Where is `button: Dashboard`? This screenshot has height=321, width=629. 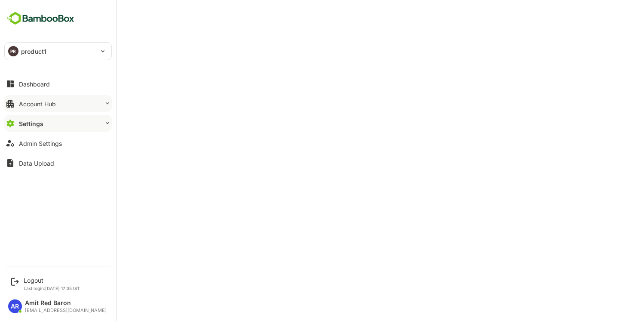 button: Dashboard is located at coordinates (58, 84).